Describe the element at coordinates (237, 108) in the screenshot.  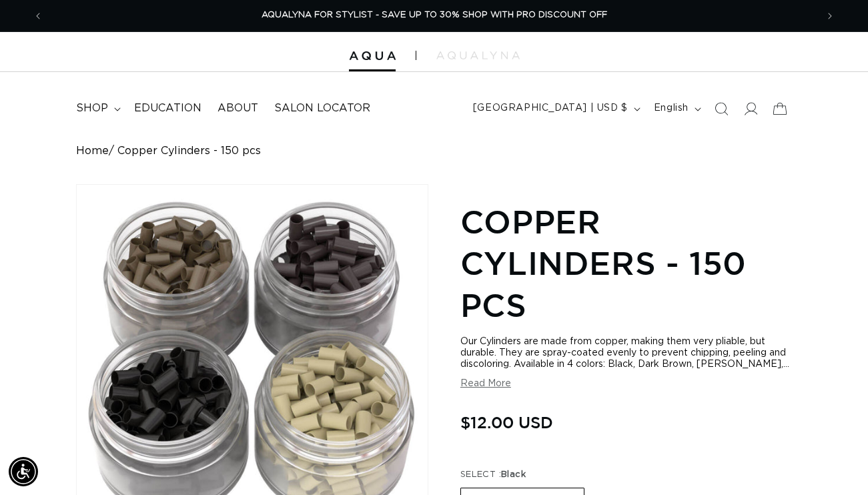
I see `a: About` at that location.